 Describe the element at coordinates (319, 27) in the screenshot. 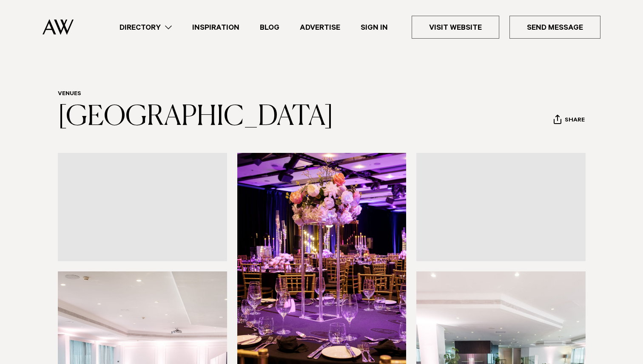

I see `a: Advertise` at that location.